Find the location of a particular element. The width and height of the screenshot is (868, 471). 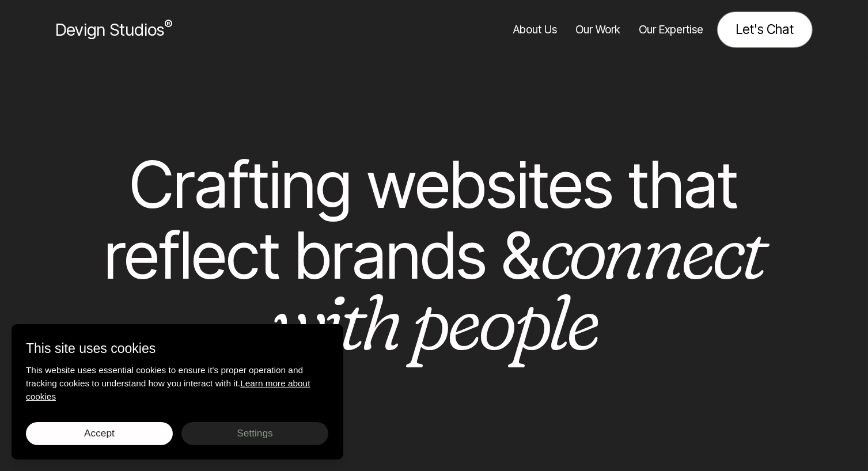

a: Our Expertise is located at coordinates (671, 29).